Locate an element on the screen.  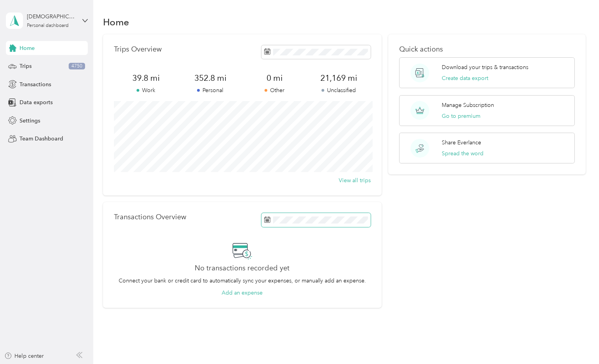
p: Work is located at coordinates (146, 90).